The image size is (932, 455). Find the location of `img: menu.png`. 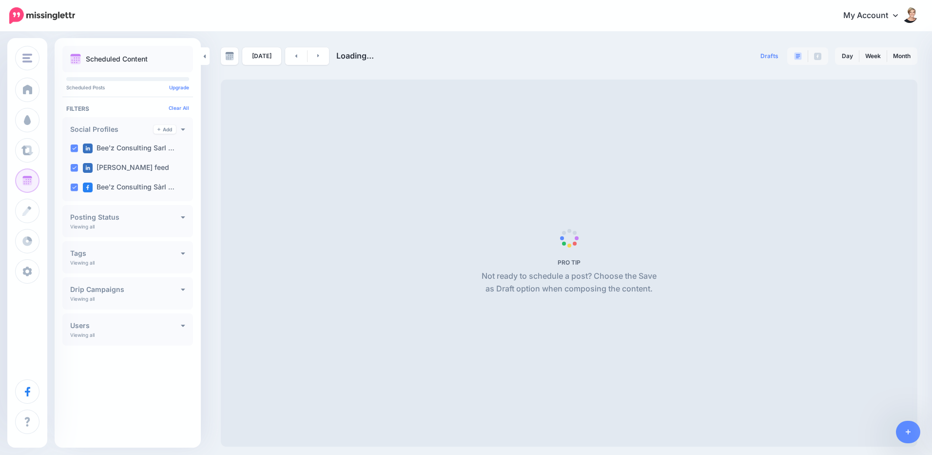

img: menu.png is located at coordinates (27, 58).